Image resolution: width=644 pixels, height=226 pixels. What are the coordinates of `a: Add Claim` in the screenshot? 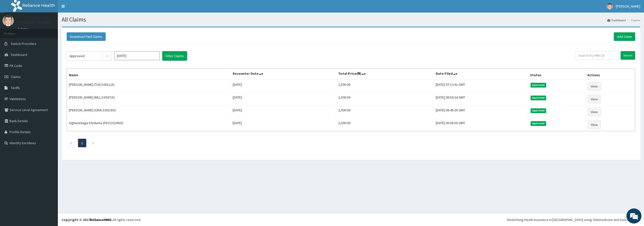 It's located at (624, 37).